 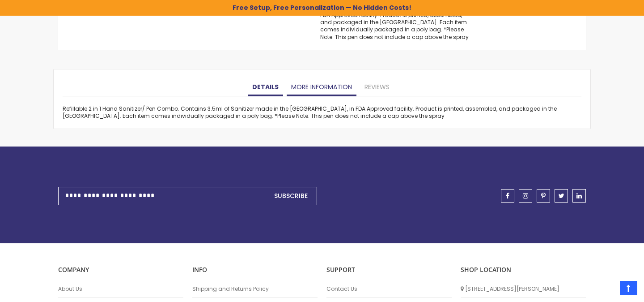 What do you see at coordinates (121, 270) in the screenshot?
I see `p: COMPANY` at bounding box center [121, 270].